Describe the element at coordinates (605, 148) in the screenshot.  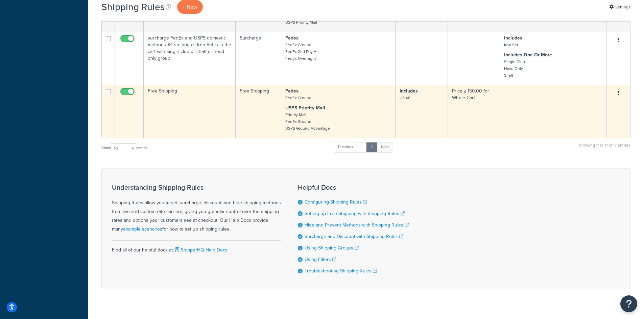
I see `div: Showing 11 to 17 of 17 entries` at that location.